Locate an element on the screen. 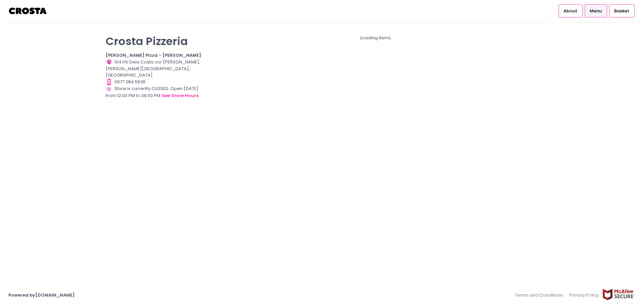 Image resolution: width=644 pixels, height=306 pixels. a: Privacy Policy is located at coordinates (584, 295).